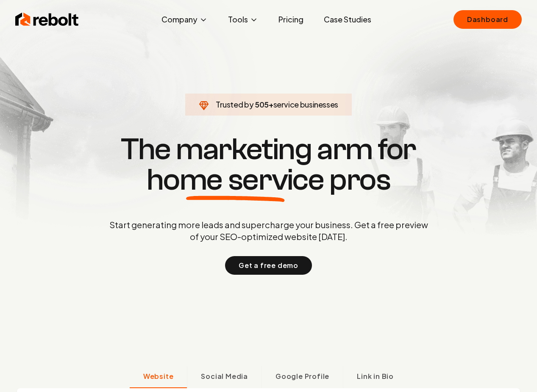  Describe the element at coordinates (302, 378) in the screenshot. I see `button: Google Profile` at that location.